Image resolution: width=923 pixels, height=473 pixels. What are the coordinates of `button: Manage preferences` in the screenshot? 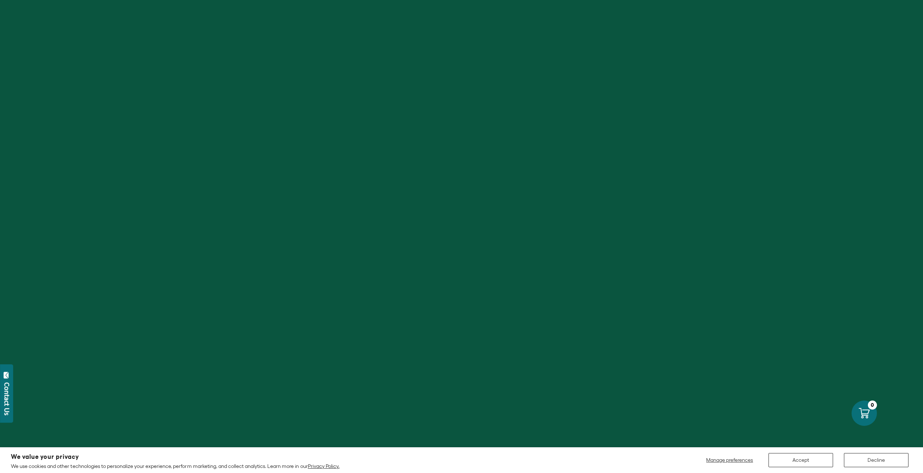 It's located at (730, 460).